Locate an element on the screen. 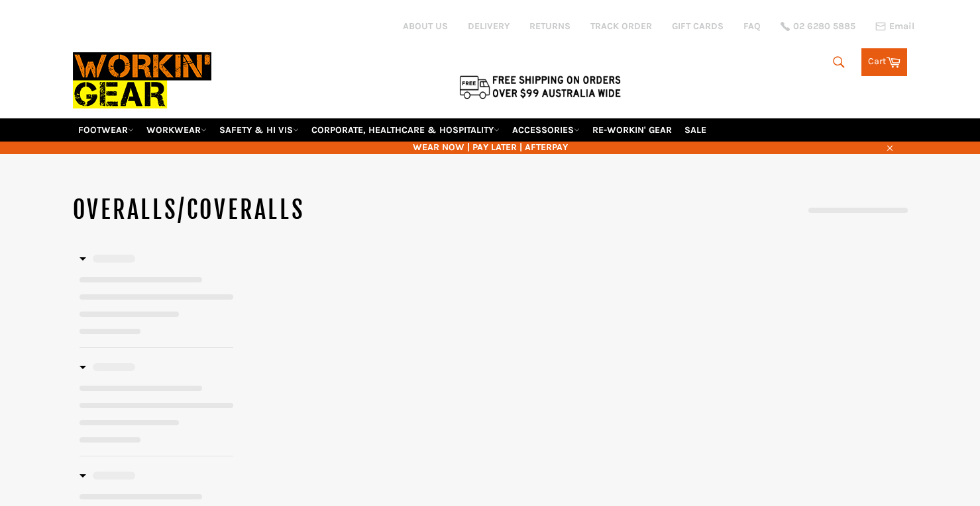  a: ABOUT US is located at coordinates (425, 26).